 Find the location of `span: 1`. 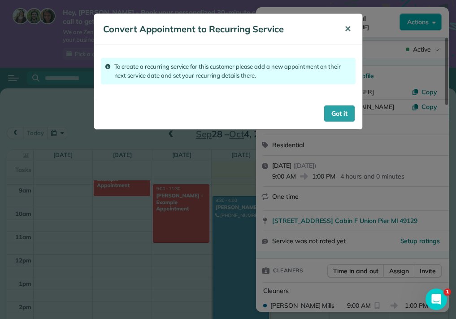

span: 1 is located at coordinates (448, 292).